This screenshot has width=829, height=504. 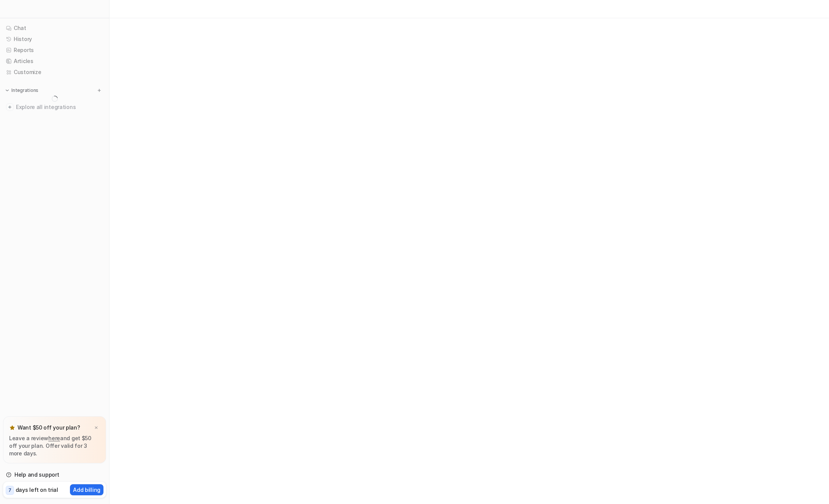 I want to click on a: Customize, so click(x=54, y=72).